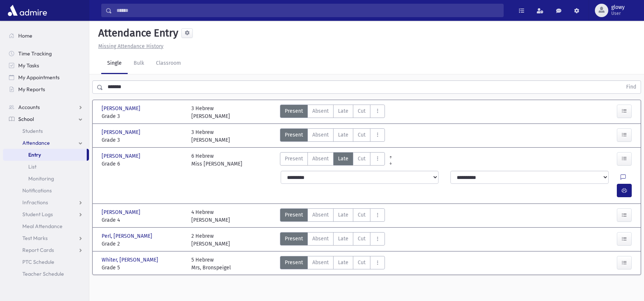 The height and width of the screenshot is (301, 644). Describe the element at coordinates (143, 268) in the screenshot. I see `span: Grade 5` at that location.